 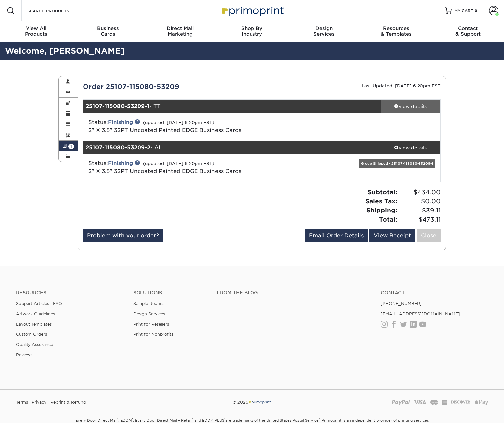 What do you see at coordinates (468, 28) in the screenshot?
I see `span: Contact` at bounding box center [468, 28].